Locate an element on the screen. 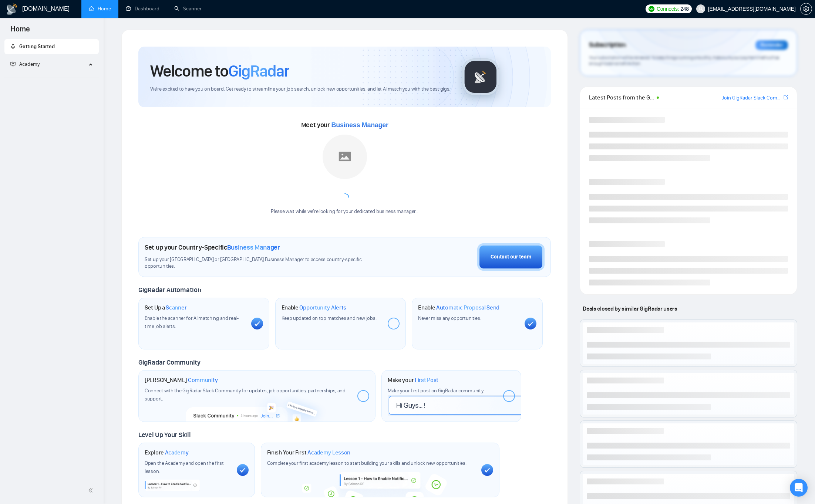 This screenshot has width=815, height=504. a: setting is located at coordinates (806, 9).